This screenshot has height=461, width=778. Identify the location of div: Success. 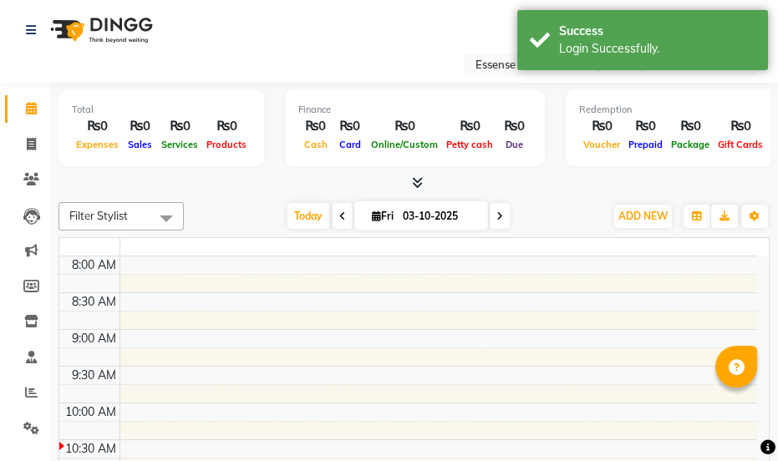
(657, 31).